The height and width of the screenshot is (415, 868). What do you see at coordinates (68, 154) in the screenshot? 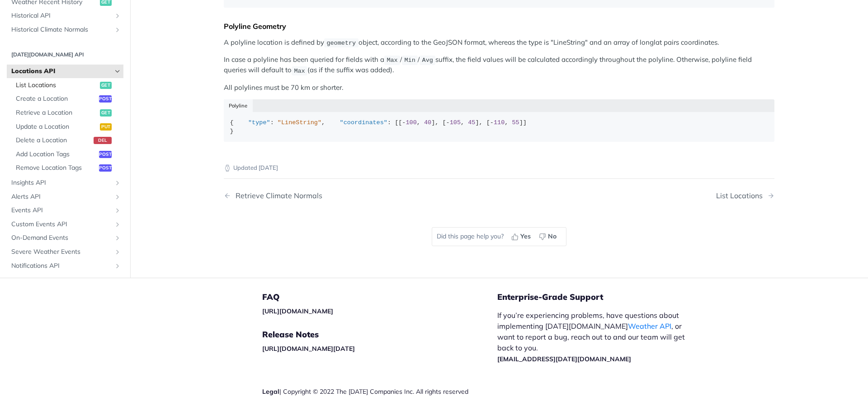
I see `a: Add Location Tagspost` at bounding box center [68, 154].